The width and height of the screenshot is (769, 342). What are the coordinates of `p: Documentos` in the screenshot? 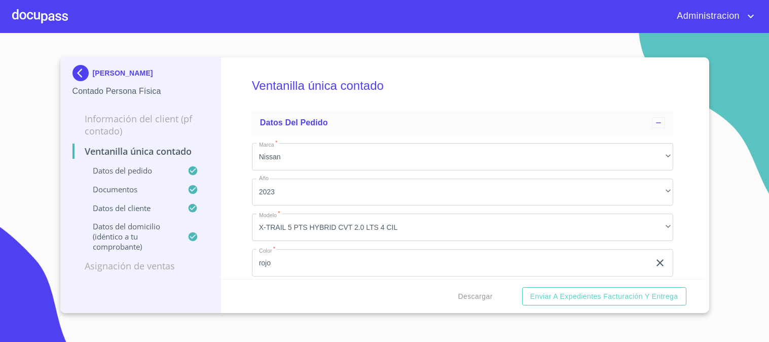 It's located at (130, 189).